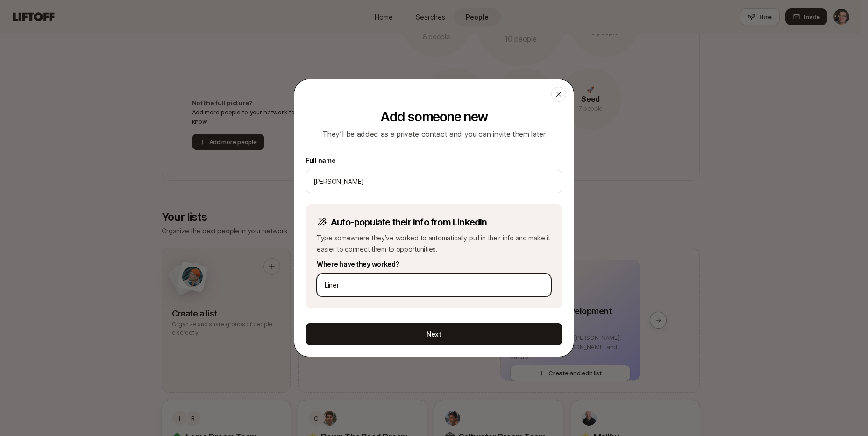 The image size is (868, 436). I want to click on p: Type somewhere they’ve worked to automatically pull in their info and make it easier to connect t..., so click(434, 244).